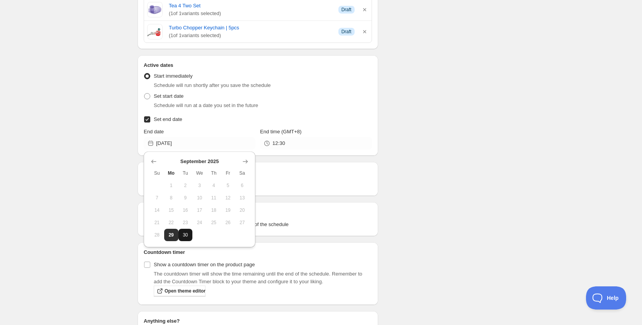 The width and height of the screenshot is (642, 325). What do you see at coordinates (250, 28) in the screenshot?
I see `a: Turbo Chopper Keychain | 5pcs` at bounding box center [250, 28].